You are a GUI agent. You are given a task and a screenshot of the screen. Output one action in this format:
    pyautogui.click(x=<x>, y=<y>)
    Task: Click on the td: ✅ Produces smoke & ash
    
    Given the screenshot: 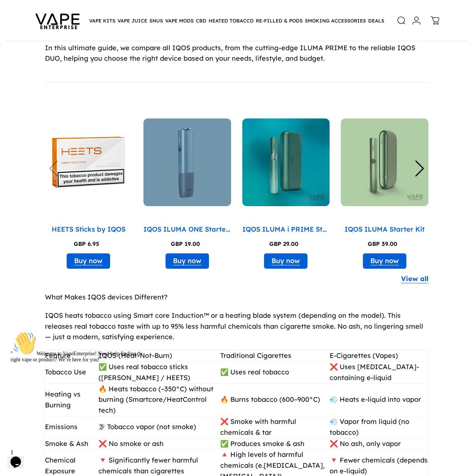 What is the action you would take?
    pyautogui.click(x=275, y=443)
    